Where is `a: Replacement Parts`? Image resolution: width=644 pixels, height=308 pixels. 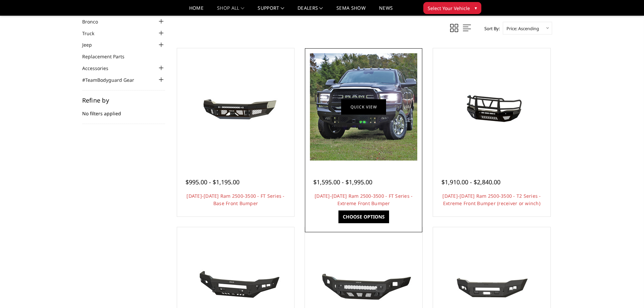
a: Replacement Parts is located at coordinates (107, 56).